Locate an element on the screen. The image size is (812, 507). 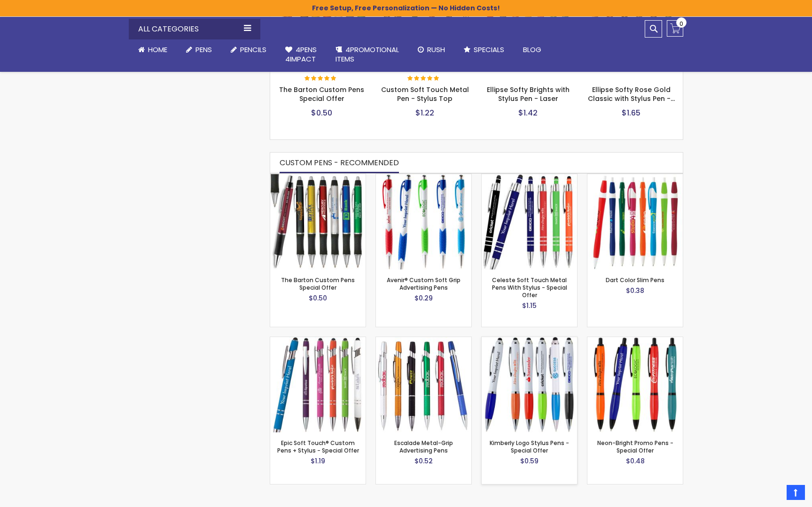
img: Dart Color slim Pens is located at coordinates (635, 222).